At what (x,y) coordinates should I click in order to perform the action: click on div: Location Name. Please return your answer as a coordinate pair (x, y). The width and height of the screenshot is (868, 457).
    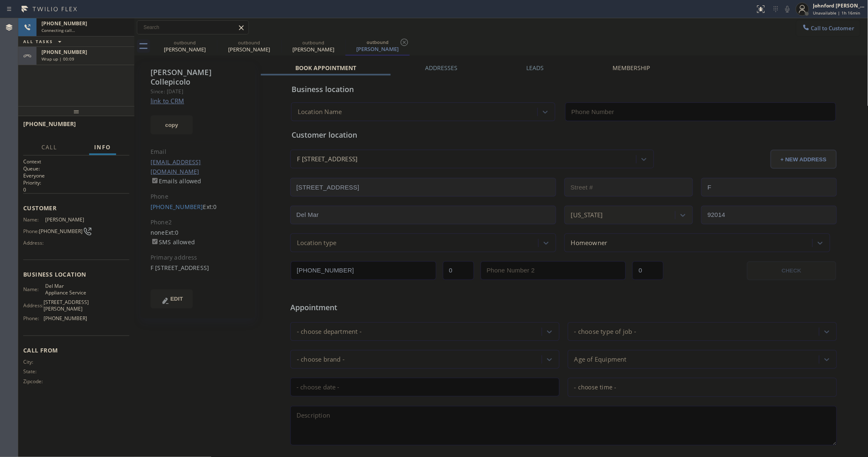
    Looking at the image, I should click on (320, 112).